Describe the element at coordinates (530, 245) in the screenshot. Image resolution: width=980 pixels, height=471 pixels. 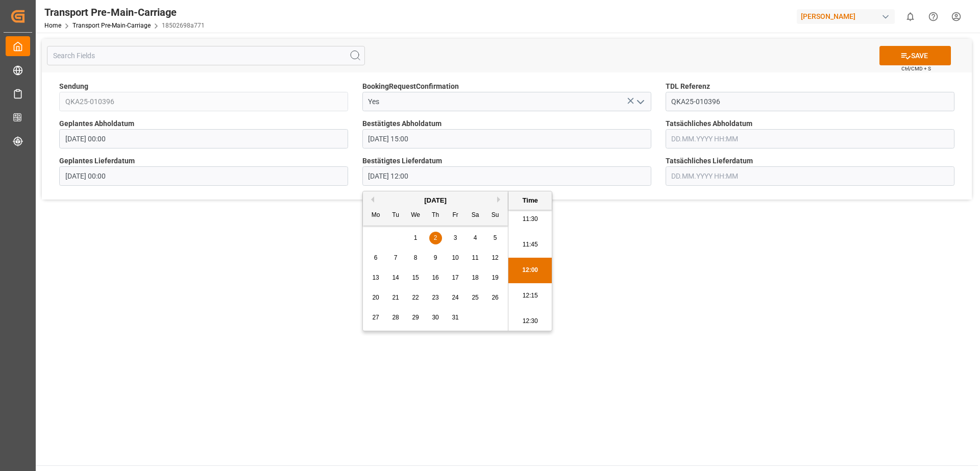
I see `li: 11:45` at that location.